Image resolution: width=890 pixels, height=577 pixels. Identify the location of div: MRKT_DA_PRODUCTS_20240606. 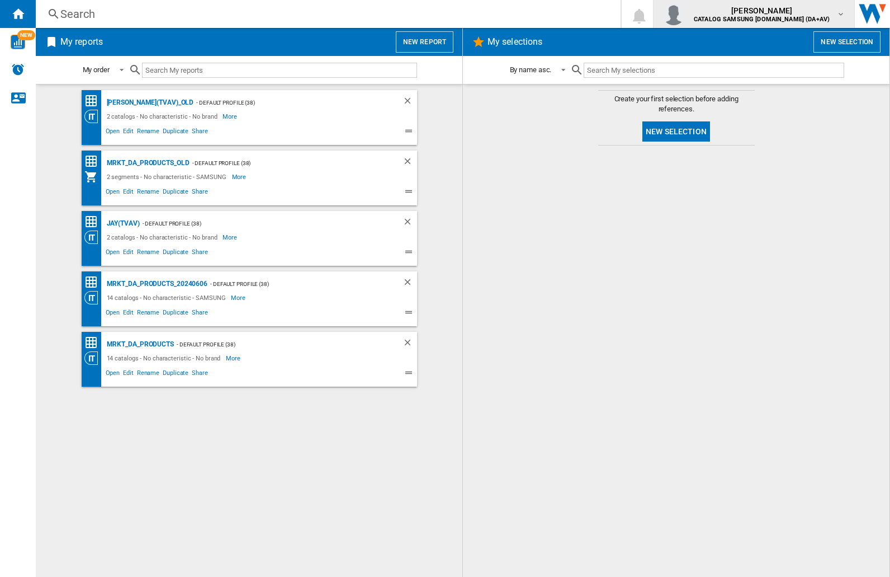
(156, 284).